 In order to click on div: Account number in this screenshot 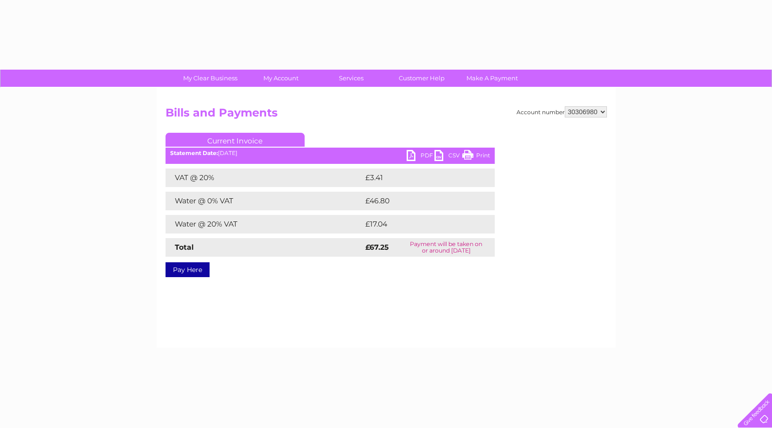, I will do `click(562, 112)`.